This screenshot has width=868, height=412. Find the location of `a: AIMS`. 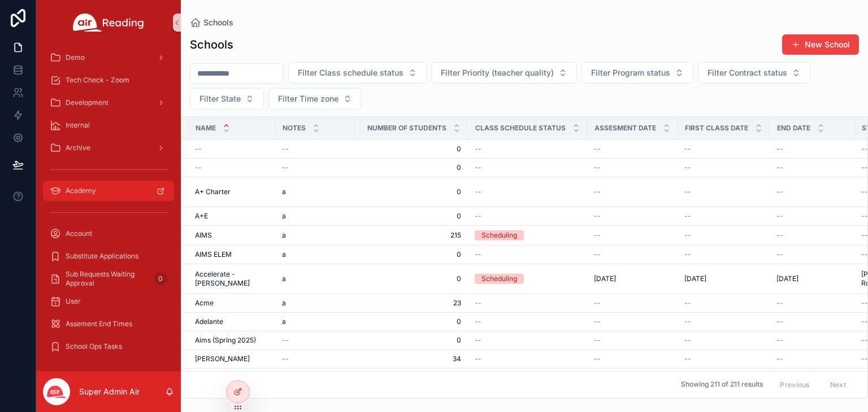

a: AIMS is located at coordinates (232, 235).